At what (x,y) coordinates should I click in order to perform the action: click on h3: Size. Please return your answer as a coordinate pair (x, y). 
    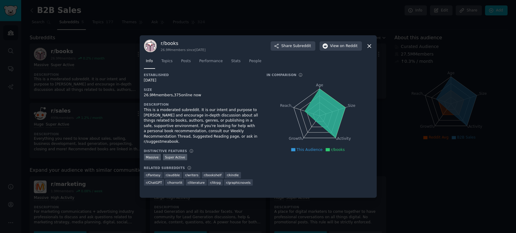
    Looking at the image, I should click on (201, 90).